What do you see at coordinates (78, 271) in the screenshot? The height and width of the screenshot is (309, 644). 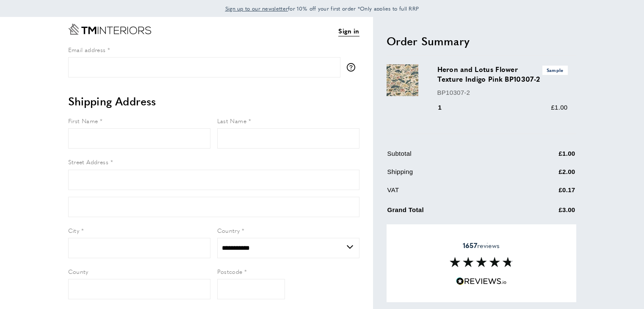 I see `span: County` at bounding box center [78, 271].